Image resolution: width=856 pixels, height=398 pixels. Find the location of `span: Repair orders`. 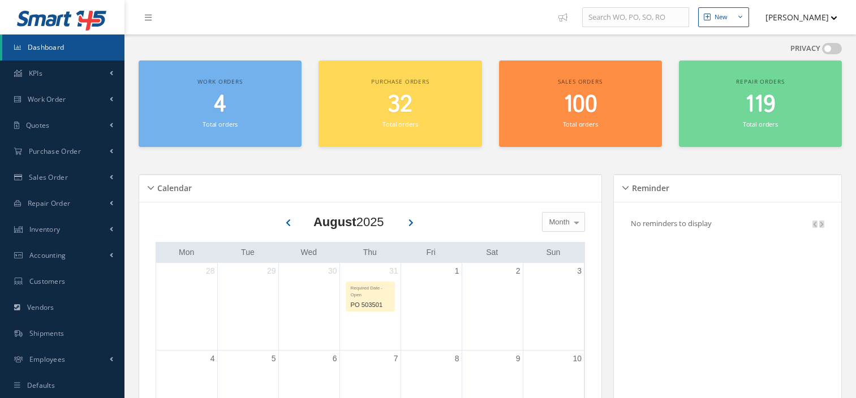

span: Repair orders is located at coordinates (760, 82).